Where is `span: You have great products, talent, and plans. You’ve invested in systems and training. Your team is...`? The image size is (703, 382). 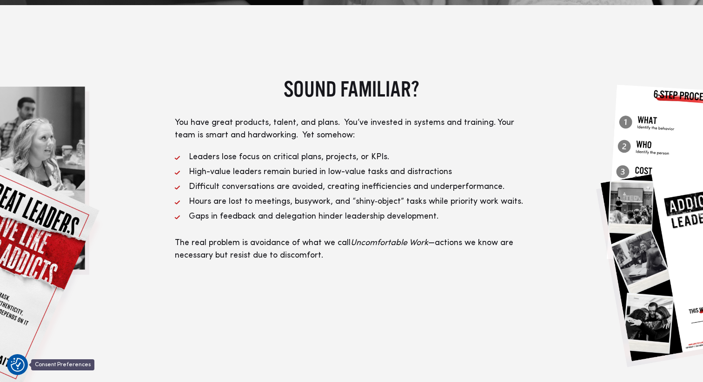
span: You have great products, talent, and plans. You’ve invested in systems and training. Your team is... is located at coordinates (344, 129).